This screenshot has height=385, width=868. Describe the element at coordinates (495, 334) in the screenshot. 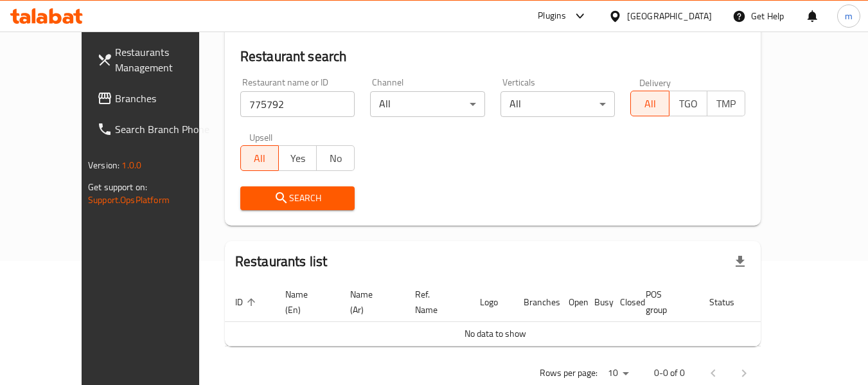

I see `span: No data to show` at that location.